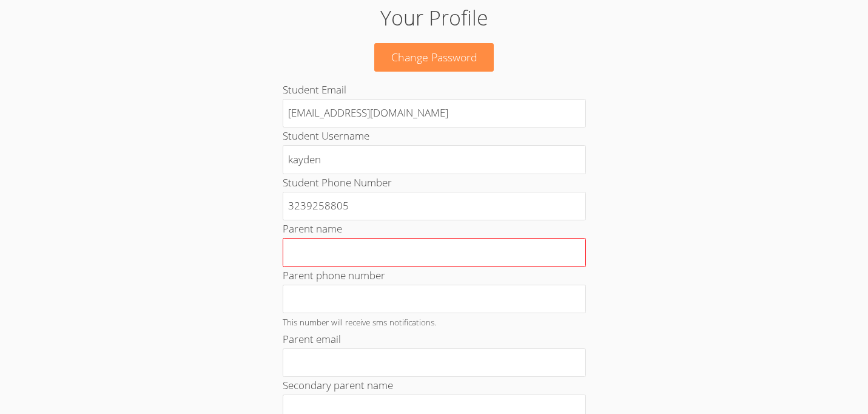  What do you see at coordinates (313, 228) in the screenshot?
I see `label: Parent name` at bounding box center [313, 228].